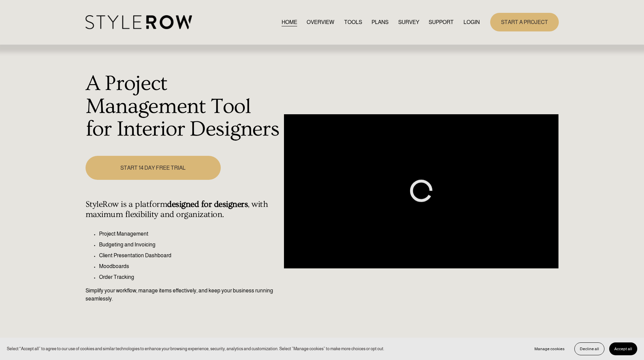 The height and width of the screenshot is (360, 644). I want to click on h1: A Project Management Tool for Interior Designers, so click(183, 107).